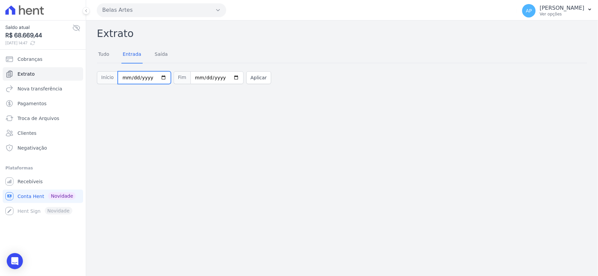 The image size is (598, 276). Describe the element at coordinates (43, 197) in the screenshot. I see `a: Conta Hent Novidade` at that location.